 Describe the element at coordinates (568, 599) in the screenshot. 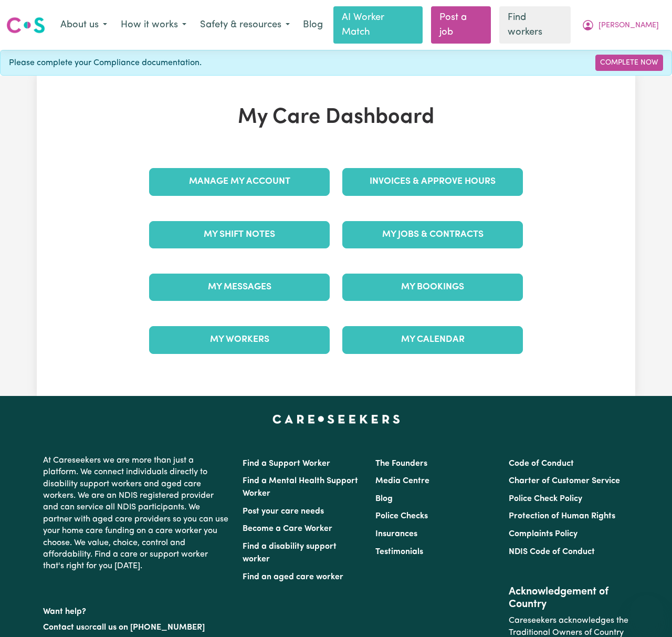

I see `h2: Acknowledgement of Country` at that location.